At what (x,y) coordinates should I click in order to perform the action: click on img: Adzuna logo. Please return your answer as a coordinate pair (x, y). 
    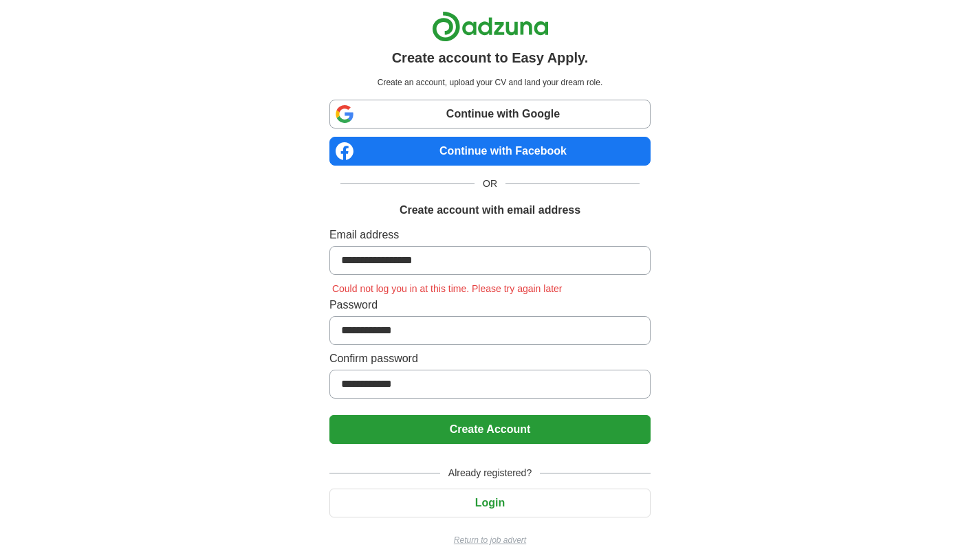
    Looking at the image, I should click on (490, 26).